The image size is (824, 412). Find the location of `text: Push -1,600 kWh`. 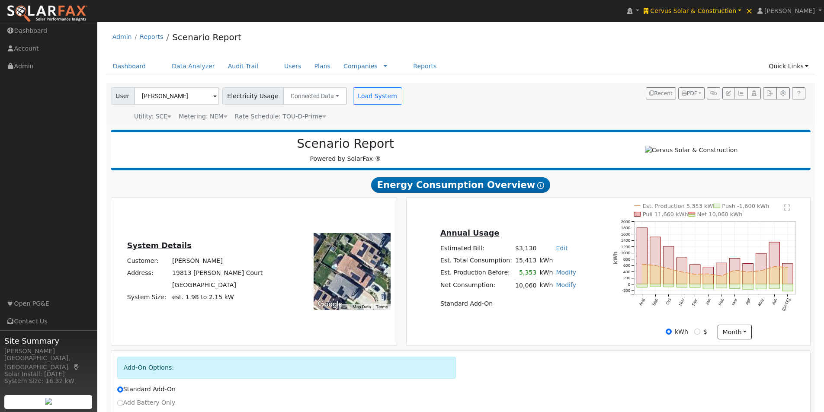

text: Push -1,600 kWh is located at coordinates (745, 206).